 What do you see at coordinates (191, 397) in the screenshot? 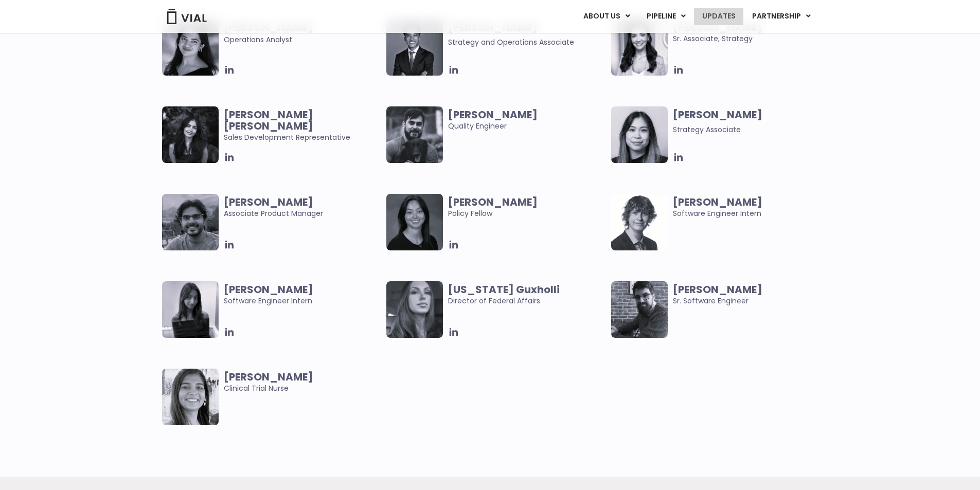
I see `img: Smiling woman named Deepa` at bounding box center [191, 397].